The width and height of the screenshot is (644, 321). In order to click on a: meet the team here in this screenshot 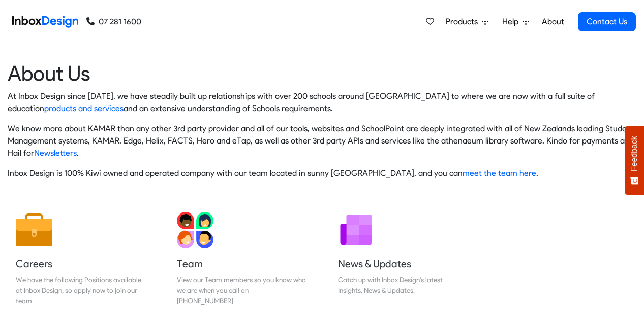, I will do `click(499, 173)`.